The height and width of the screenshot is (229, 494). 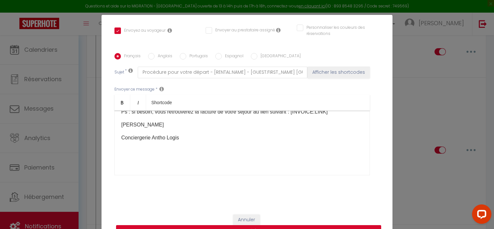 What do you see at coordinates (246, 220) in the screenshot?
I see `button: Annuler` at bounding box center [246, 220].